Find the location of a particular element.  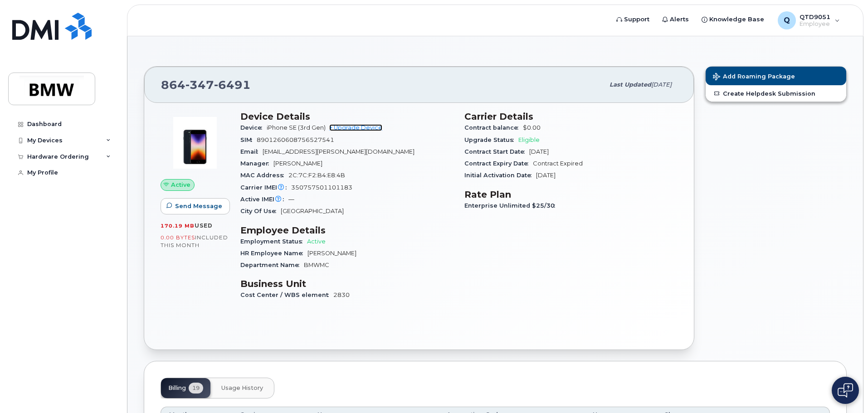

button: Add Roaming Package is located at coordinates (776, 76).